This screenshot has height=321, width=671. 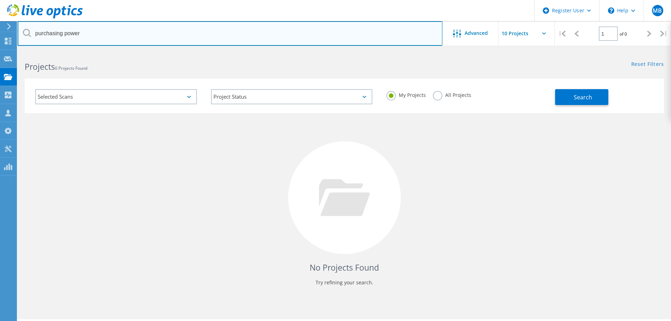 I want to click on input: Search projects by name, owner, ID, company, etc, so click(x=230, y=33).